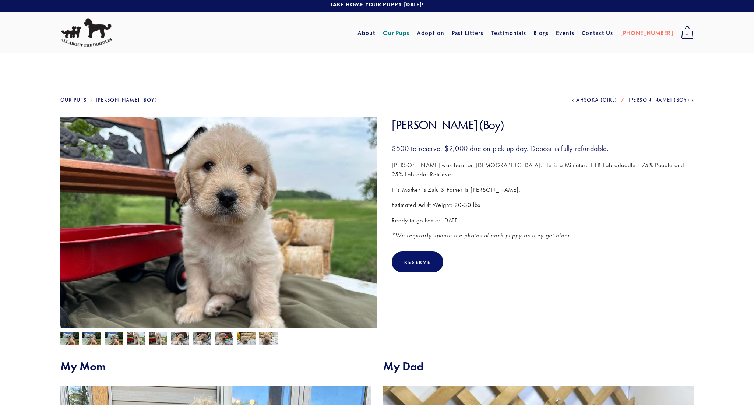 The width and height of the screenshot is (754, 405). What do you see at coordinates (136, 339) in the screenshot?
I see `img: Luke Skywalker 6.jpg` at bounding box center [136, 339].